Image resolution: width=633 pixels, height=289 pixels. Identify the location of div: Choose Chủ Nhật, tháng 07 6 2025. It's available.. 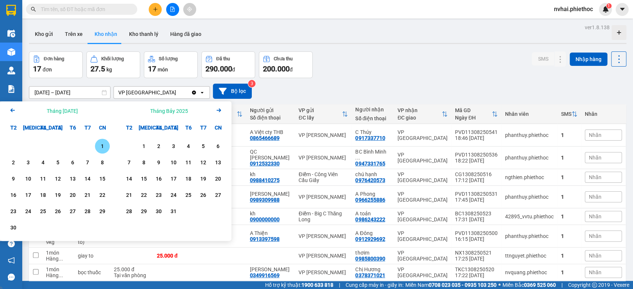
(218, 146).